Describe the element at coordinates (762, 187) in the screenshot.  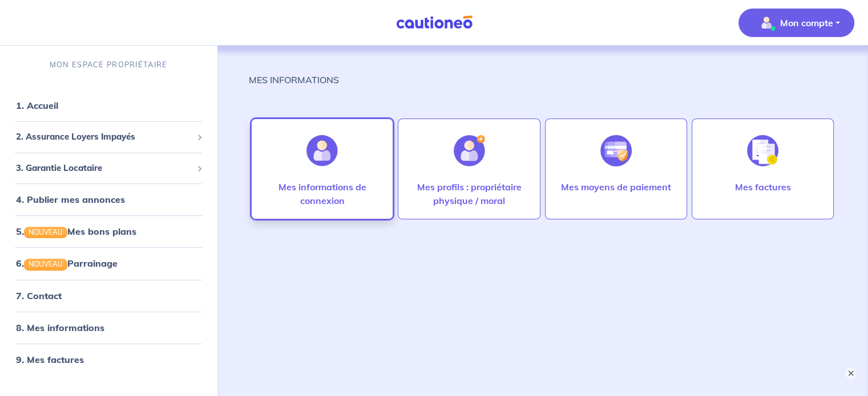
I see `p: Mes factures` at that location.